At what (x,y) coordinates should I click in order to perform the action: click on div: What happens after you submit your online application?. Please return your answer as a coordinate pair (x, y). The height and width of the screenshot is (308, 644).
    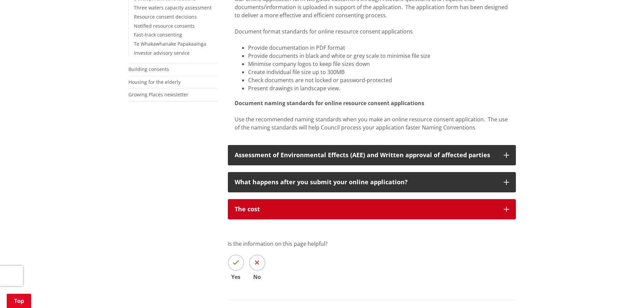
    Looking at the image, I should click on (366, 182).